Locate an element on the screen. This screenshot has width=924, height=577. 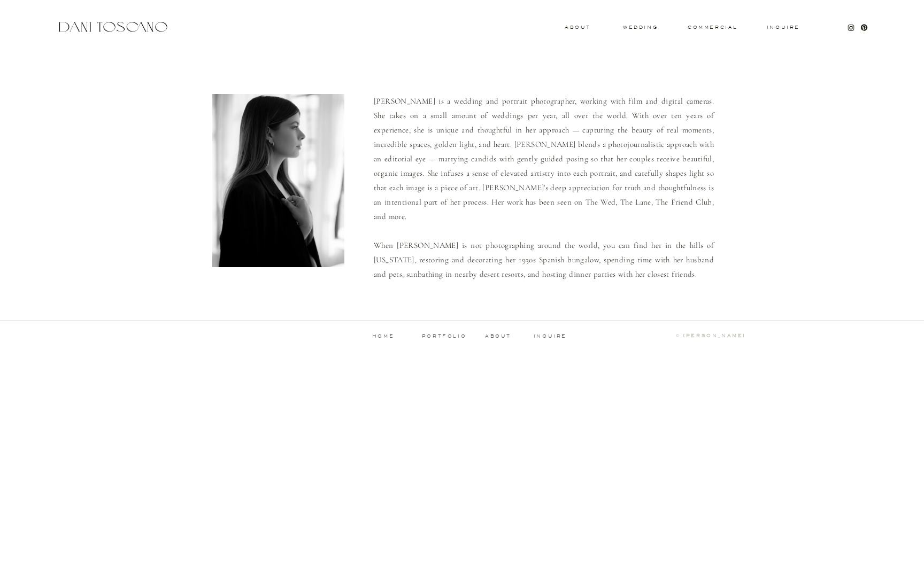
h3: commercial is located at coordinates (712, 27).